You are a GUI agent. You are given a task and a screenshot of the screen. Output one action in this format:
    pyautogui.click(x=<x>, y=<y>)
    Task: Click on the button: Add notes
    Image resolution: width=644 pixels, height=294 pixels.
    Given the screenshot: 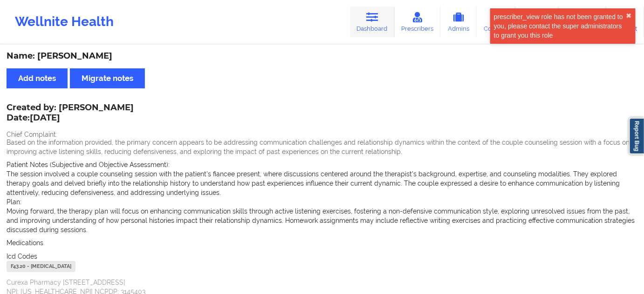 What is the action you would take?
    pyautogui.click(x=37, y=78)
    